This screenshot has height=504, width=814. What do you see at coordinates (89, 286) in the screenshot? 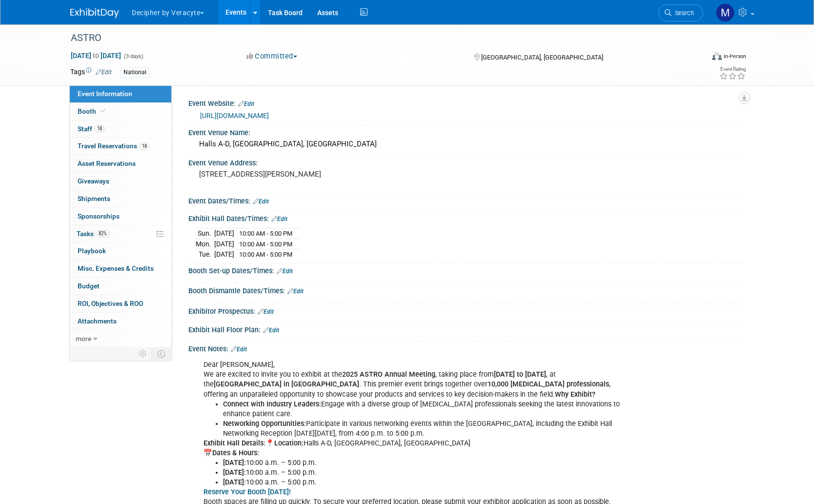
I see `span: Budget` at bounding box center [89, 286].